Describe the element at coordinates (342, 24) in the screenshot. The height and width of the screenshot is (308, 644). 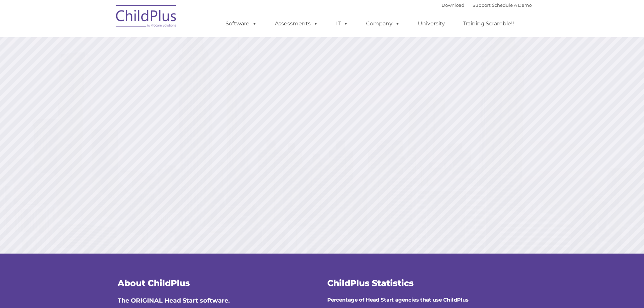
I see `a: IT` at that location.